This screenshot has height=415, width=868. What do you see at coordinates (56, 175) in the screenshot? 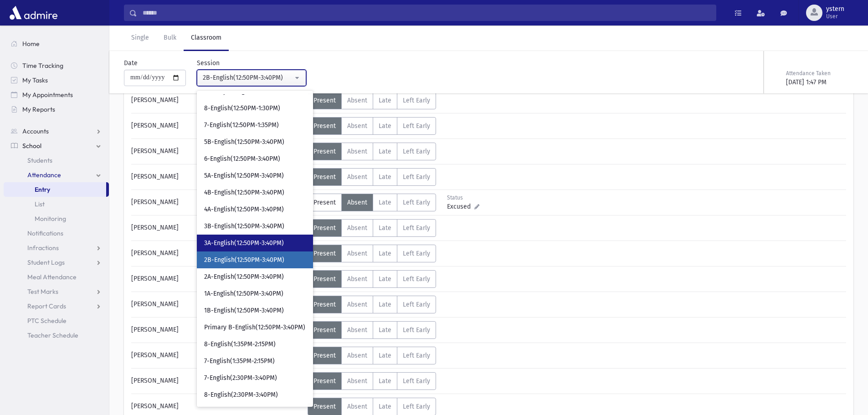
I see `a: Attendance` at bounding box center [56, 175].